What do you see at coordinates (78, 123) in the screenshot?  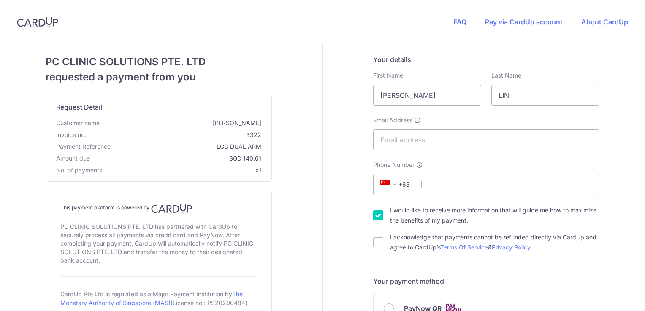 I see `span: Customer name` at bounding box center [78, 123].